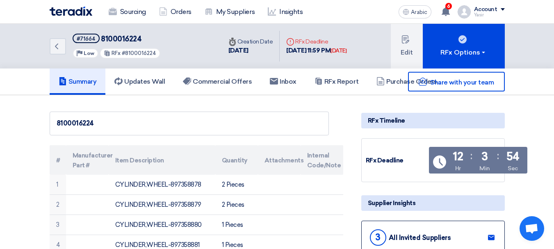 Image resolution: width=554 pixels, height=249 pixels. What do you see at coordinates (464, 46) in the screenshot?
I see `button: RFx Options` at bounding box center [464, 46].